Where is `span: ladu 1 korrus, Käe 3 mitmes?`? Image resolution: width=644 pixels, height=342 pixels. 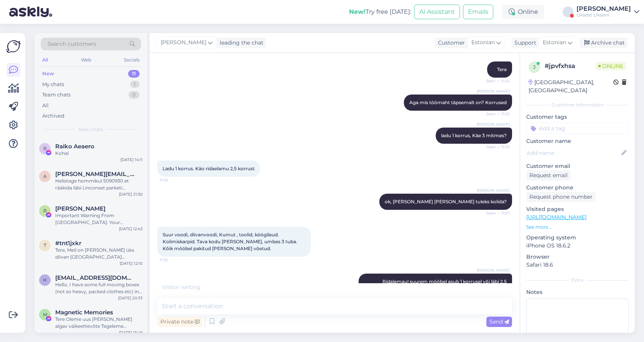
span: ladu 1 korrus, Käe 3 mitmes? is located at coordinates (474, 135).